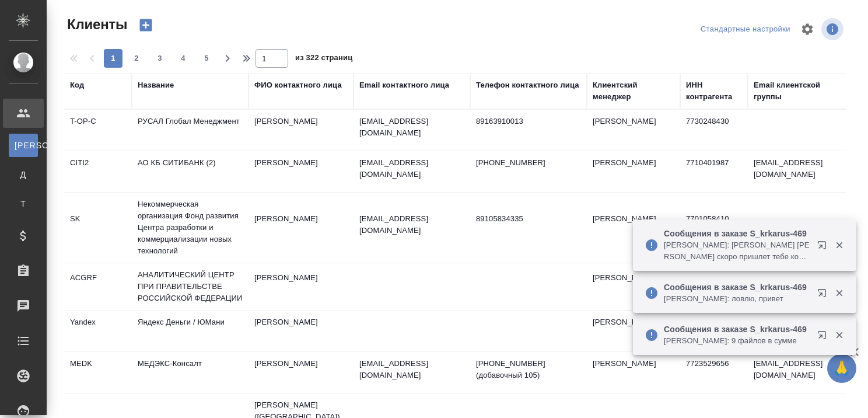  What do you see at coordinates (96, 25) in the screenshot?
I see `span: Клиенты` at bounding box center [96, 25].